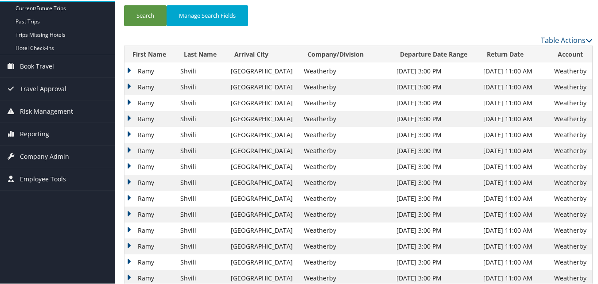  Describe the element at coordinates (263, 54) in the screenshot. I see `th: Arrival City: activate to sort column ascending` at that location.